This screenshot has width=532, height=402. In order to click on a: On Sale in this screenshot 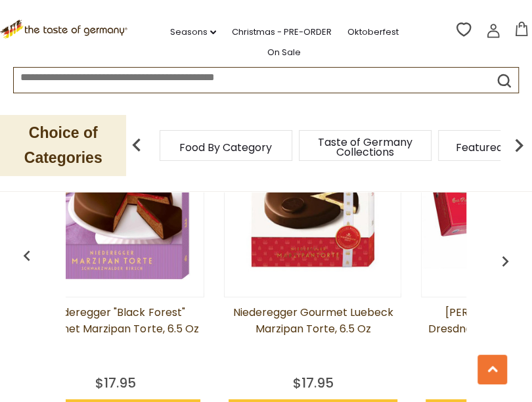, I will do `click(283, 53)`.